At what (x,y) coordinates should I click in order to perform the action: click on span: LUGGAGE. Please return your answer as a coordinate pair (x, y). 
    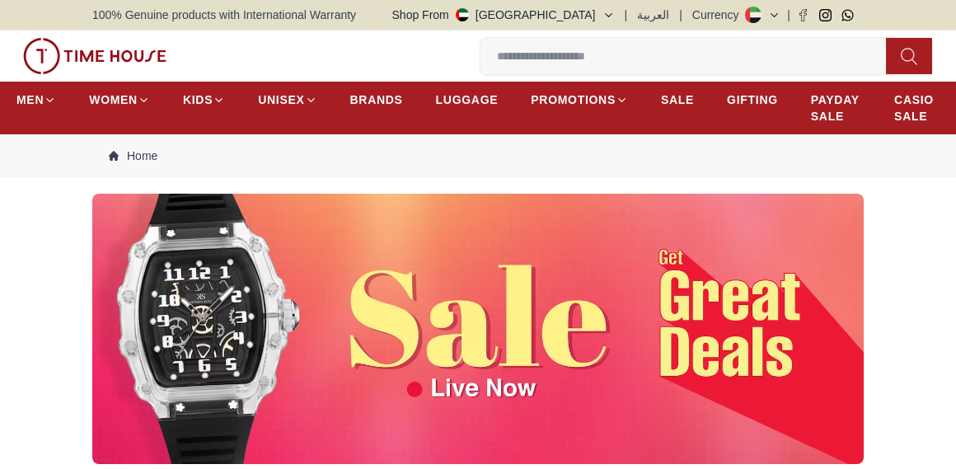
    Looking at the image, I should click on (467, 100).